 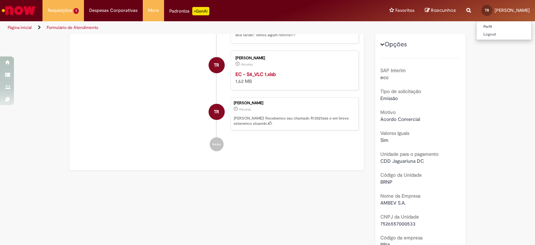 What do you see at coordinates (409, 154) in the screenshot?
I see `b: Unidade para o pagamento` at bounding box center [409, 154].